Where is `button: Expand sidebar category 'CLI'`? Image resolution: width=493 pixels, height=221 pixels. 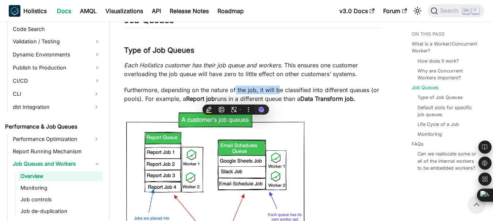
button: Expand sidebar category 'CLI' is located at coordinates (96, 94).